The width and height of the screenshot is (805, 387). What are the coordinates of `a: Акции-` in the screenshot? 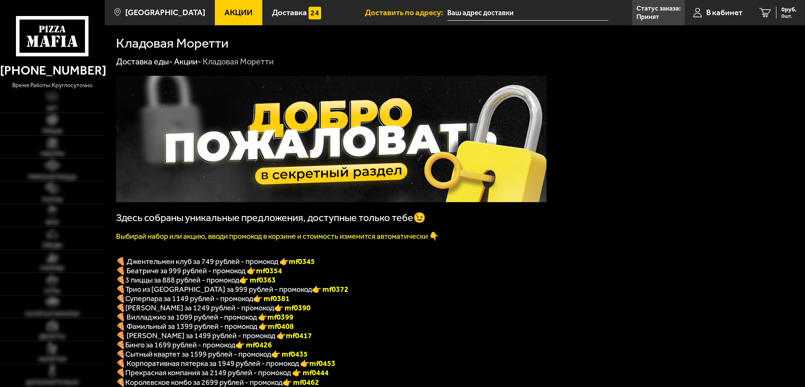 It's located at (188, 61).